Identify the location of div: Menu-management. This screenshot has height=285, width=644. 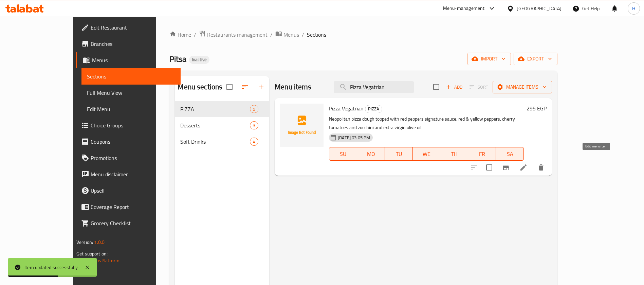
(464, 9).